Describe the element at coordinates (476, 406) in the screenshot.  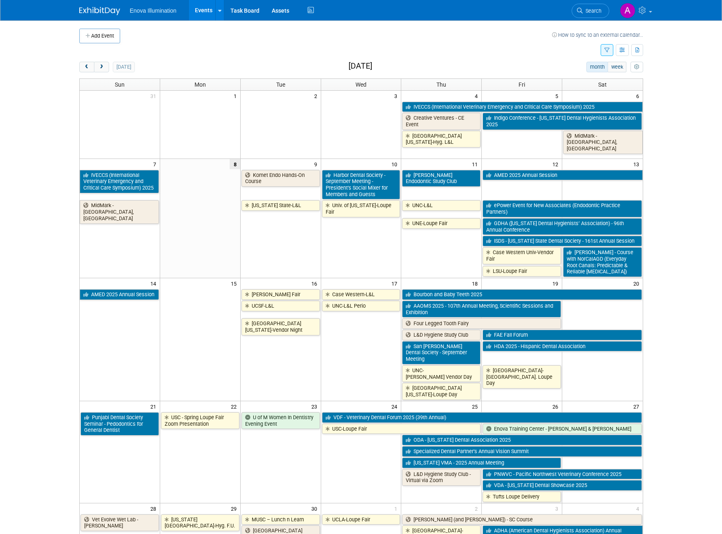
I see `span: 25` at that location.